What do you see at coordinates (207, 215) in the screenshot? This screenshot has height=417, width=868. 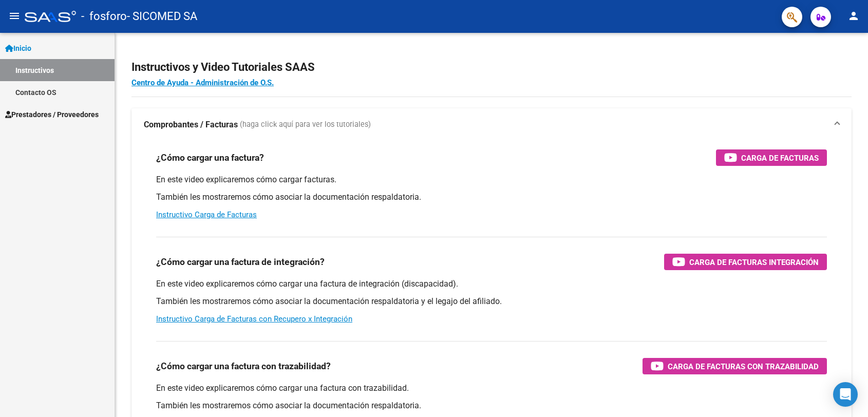 I see `a: Instructivo Carga de Facturas` at bounding box center [207, 215].